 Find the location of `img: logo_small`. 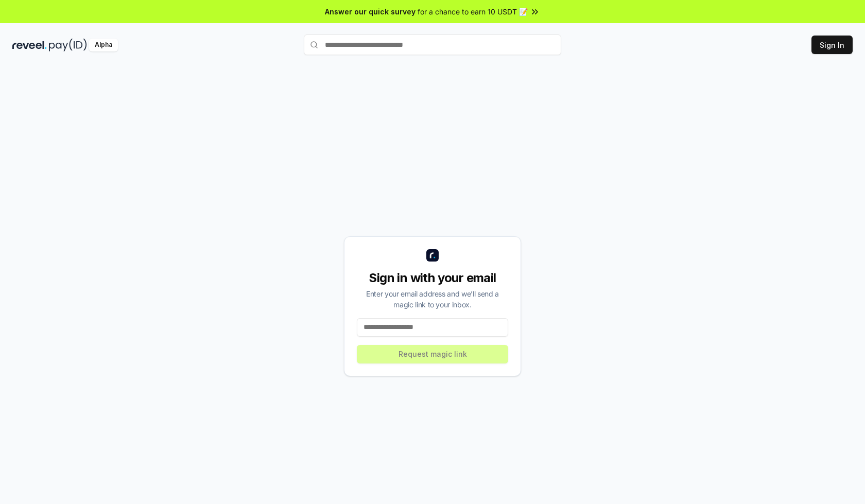

img: logo_small is located at coordinates (432, 255).